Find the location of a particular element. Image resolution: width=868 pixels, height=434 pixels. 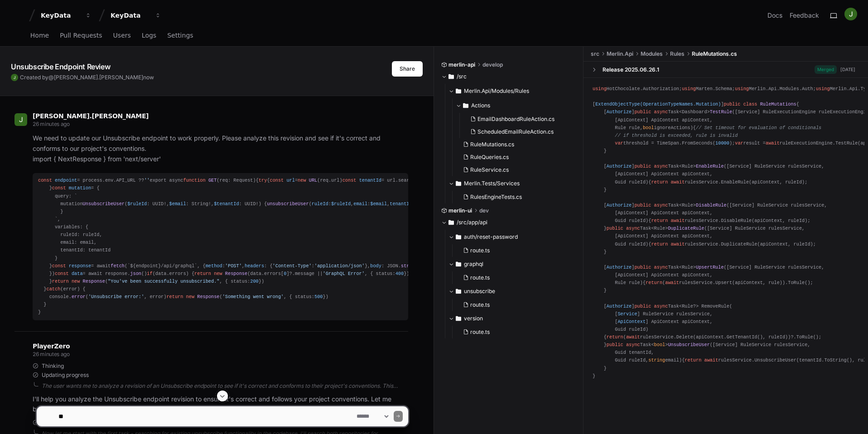

span: 'POST' is located at coordinates (233, 266).